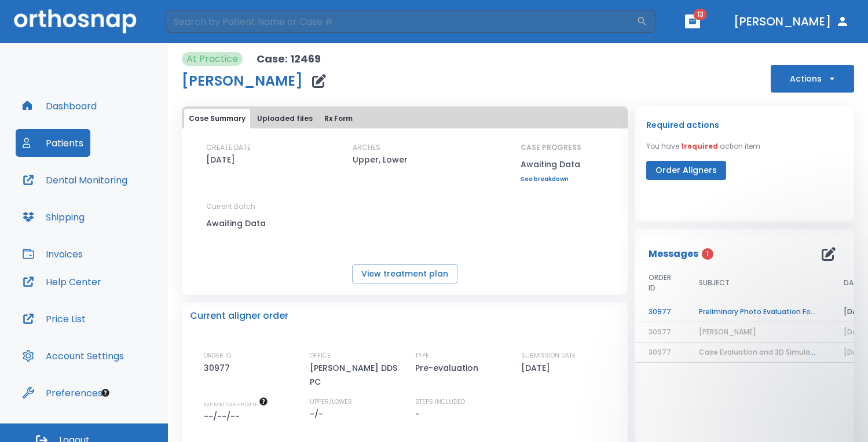 The image size is (868, 442). I want to click on p: Required actions, so click(682, 125).